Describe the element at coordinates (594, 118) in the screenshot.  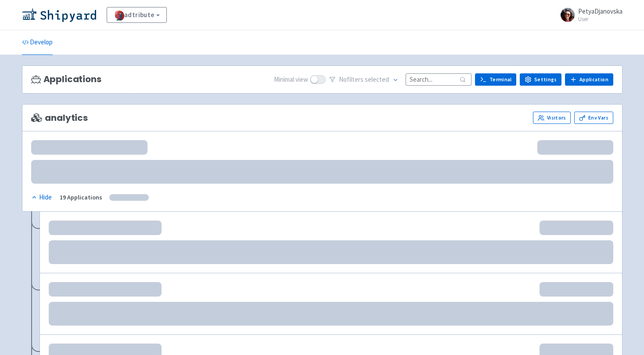
I see `a: Env Vars` at that location.